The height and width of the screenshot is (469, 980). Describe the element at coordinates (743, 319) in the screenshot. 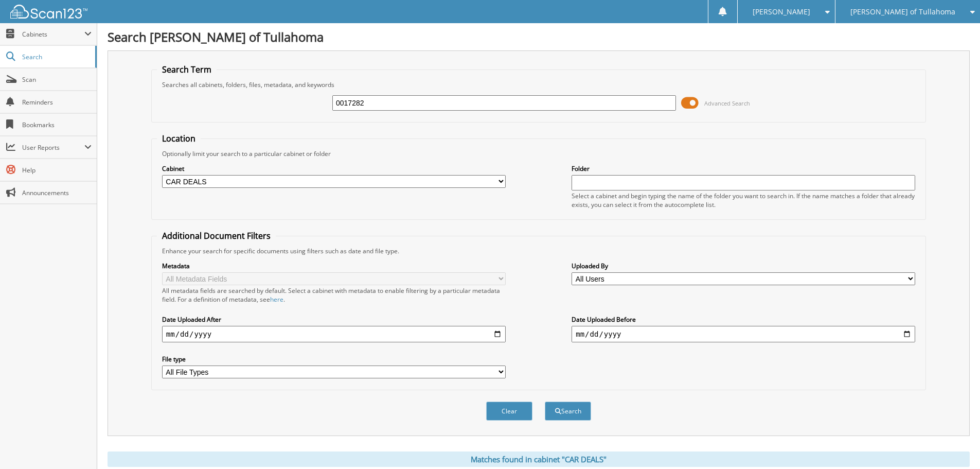

I see `label: Date Uploaded Before` at that location.